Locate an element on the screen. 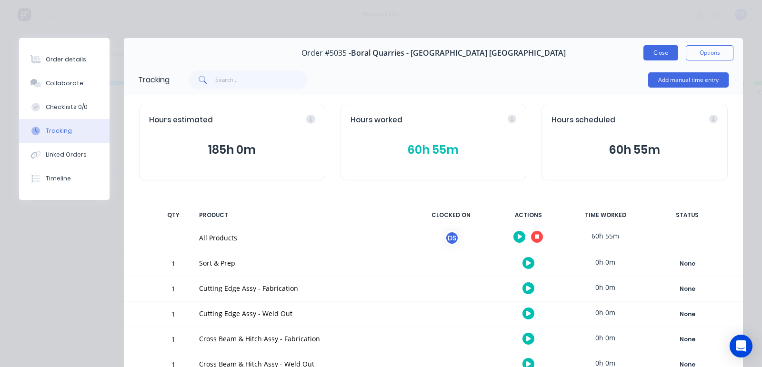 The image size is (762, 367). div: Order details is located at coordinates (66, 60).